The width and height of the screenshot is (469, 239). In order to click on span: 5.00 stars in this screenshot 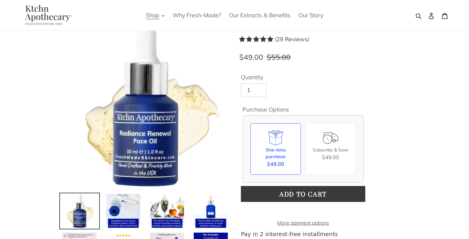, I will do `click(257, 39)`.